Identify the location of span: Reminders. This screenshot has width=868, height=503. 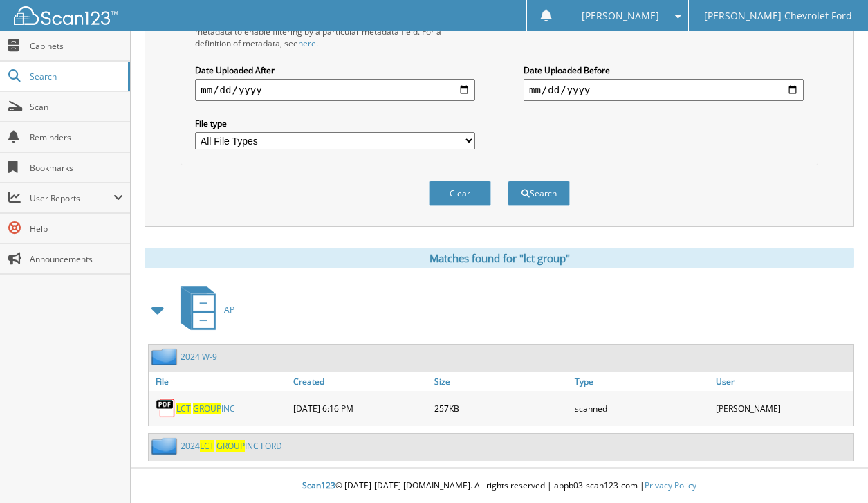
(76, 137).